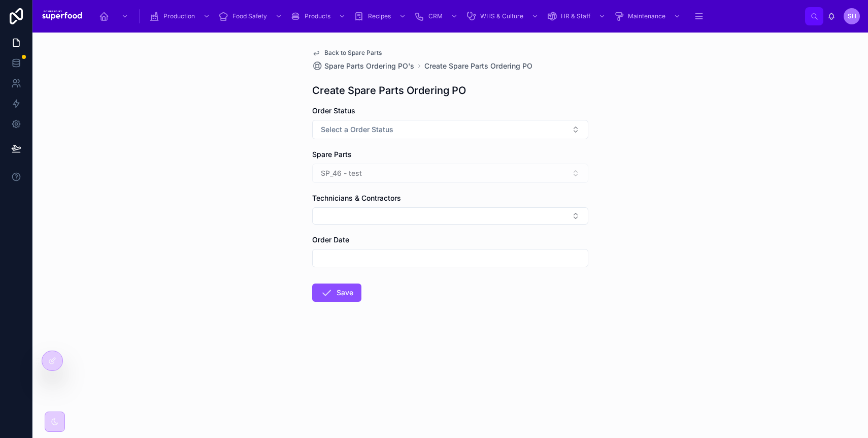 The image size is (868, 438). What do you see at coordinates (478, 66) in the screenshot?
I see `a: Create Spare Parts Ordering PO` at bounding box center [478, 66].